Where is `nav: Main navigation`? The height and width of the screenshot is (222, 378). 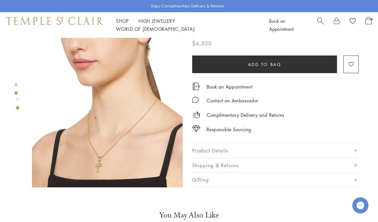
nav: Main navigation is located at coordinates (185, 25).